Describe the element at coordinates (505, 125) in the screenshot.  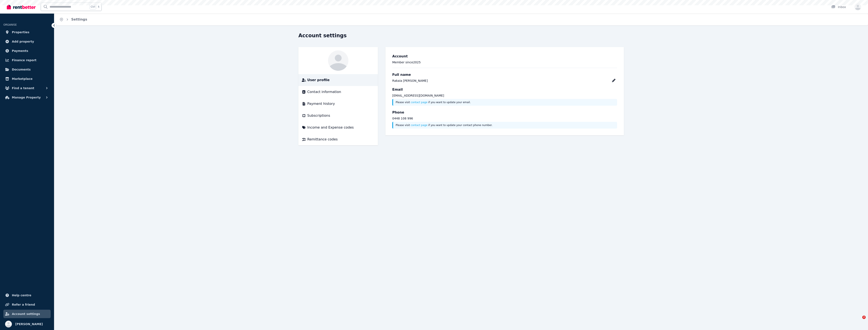
I see `p: Please visit if you want to update your contact phone number.` at that location.